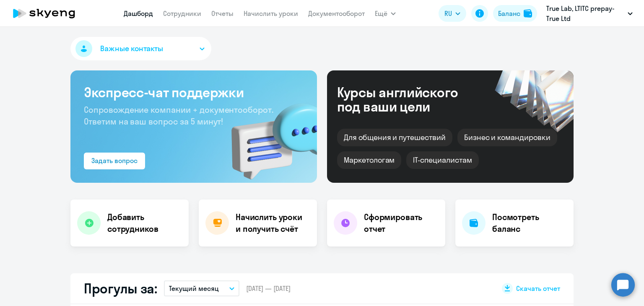  I want to click on h4: Сформировать отчет, so click(401, 223).